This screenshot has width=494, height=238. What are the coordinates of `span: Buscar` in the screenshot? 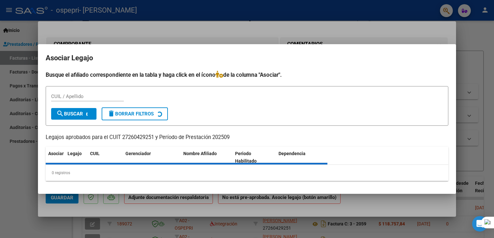 It's located at (70, 114).